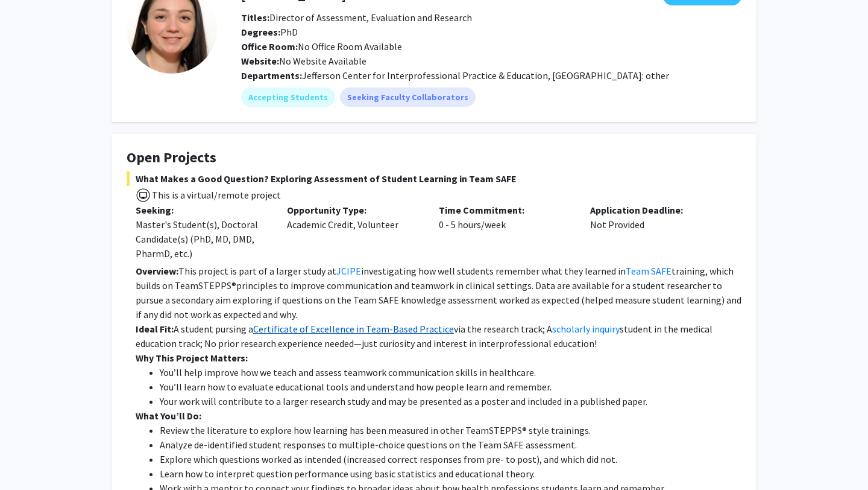  I want to click on span: Director of Assessment, Evaluation and Research, so click(356, 17).